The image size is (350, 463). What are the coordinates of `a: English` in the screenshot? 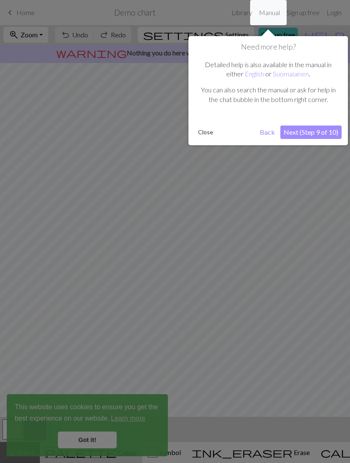 It's located at (254, 73).